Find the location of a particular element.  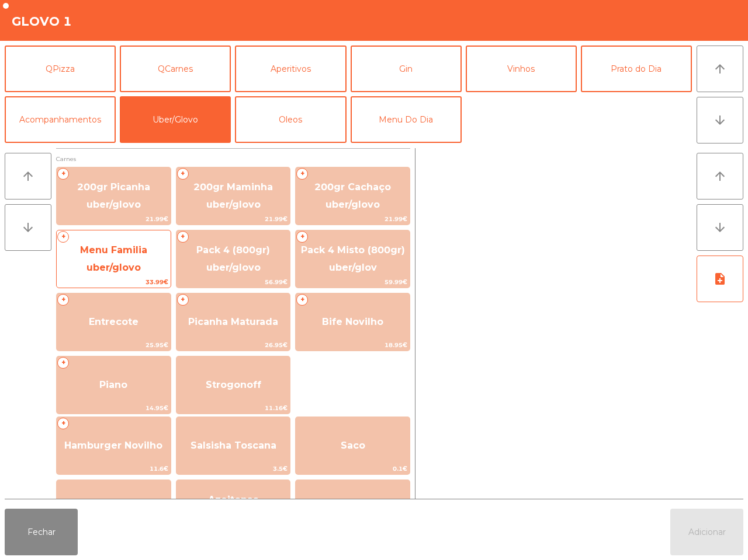

button: Prato do Dia is located at coordinates (636, 69).